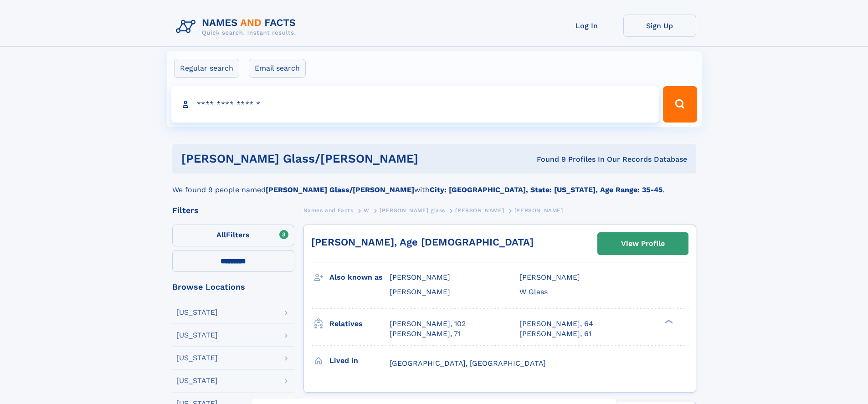  Describe the element at coordinates (360, 324) in the screenshot. I see `h3: Relatives` at that location.